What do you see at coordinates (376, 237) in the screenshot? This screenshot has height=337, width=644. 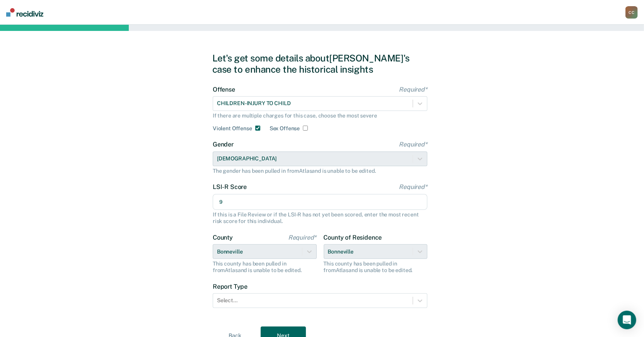 I see `label: County of Residence` at bounding box center [376, 237].